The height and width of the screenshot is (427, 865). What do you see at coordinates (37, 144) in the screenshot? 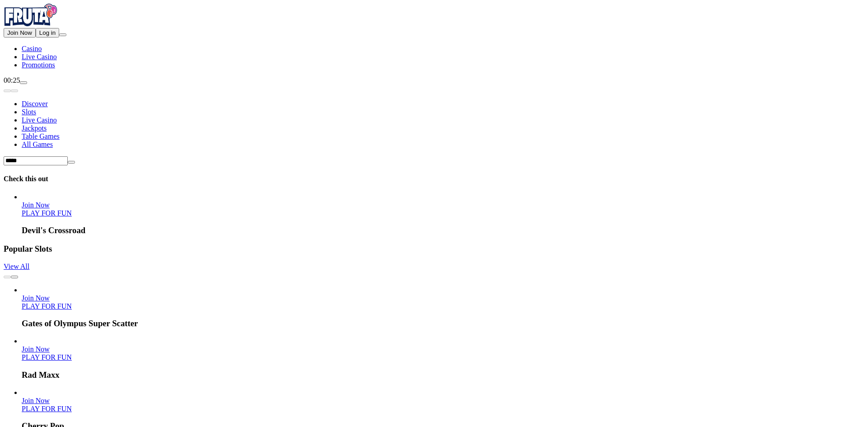
I see `span: All Games` at bounding box center [37, 144].